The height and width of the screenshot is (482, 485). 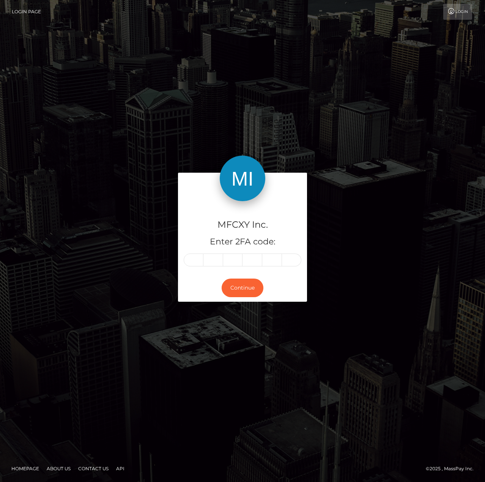 I want to click on a: Login Page, so click(x=26, y=12).